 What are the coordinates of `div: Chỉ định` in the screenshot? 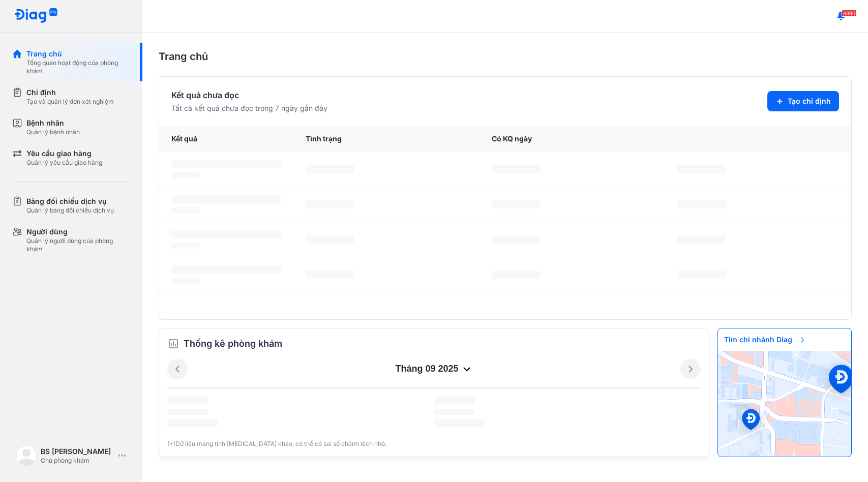 It's located at (70, 93).